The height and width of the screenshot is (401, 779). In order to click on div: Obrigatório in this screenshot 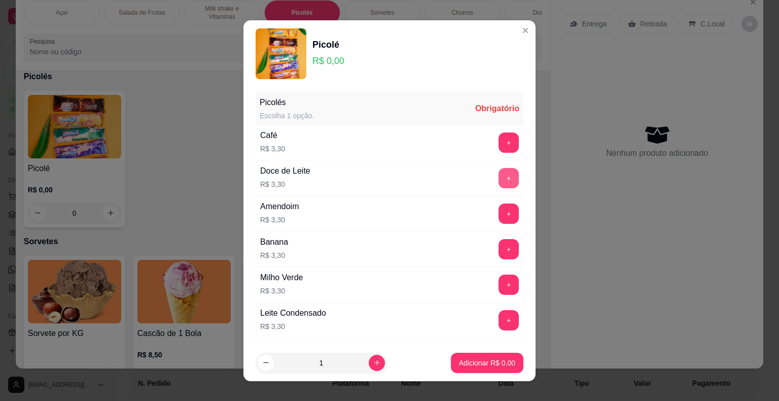, I will do `click(497, 109)`.